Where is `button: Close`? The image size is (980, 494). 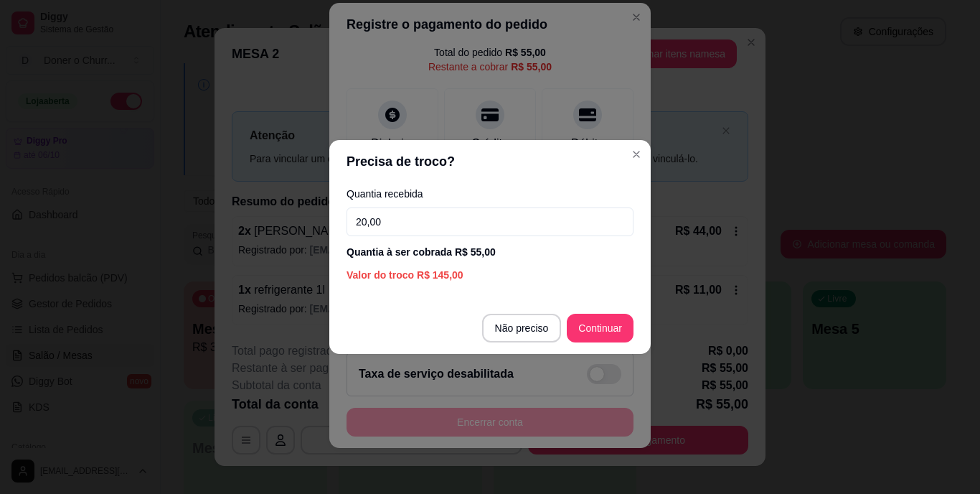
button: Close is located at coordinates (636, 155).